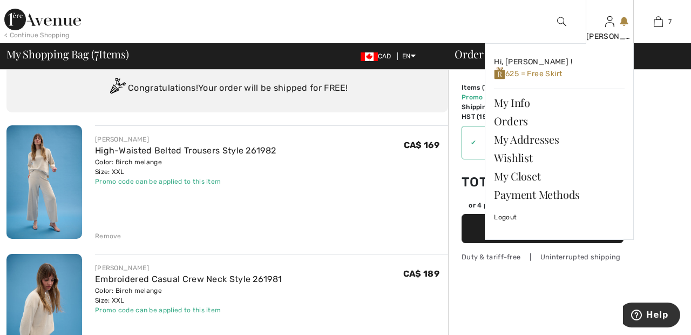  Describe the element at coordinates (610, 22) in the screenshot. I see `img: My Info` at that location.